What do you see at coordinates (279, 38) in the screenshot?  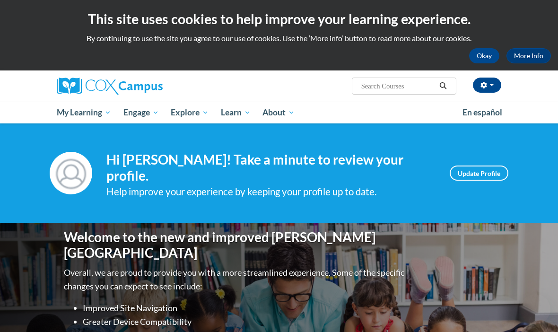 I see `p: By continuing to use the site you agree to our use of cookies. Use the ‘More info’ button to read...` at bounding box center [279, 38].